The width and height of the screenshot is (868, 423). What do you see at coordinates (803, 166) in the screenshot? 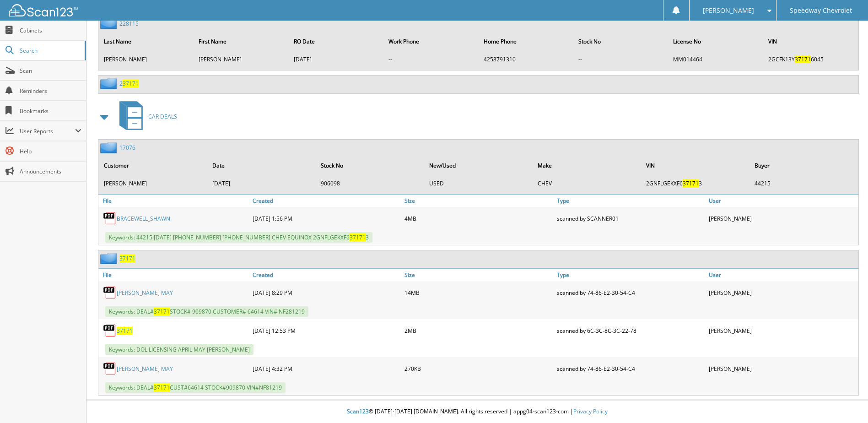
I see `th: Buyer` at bounding box center [803, 166].